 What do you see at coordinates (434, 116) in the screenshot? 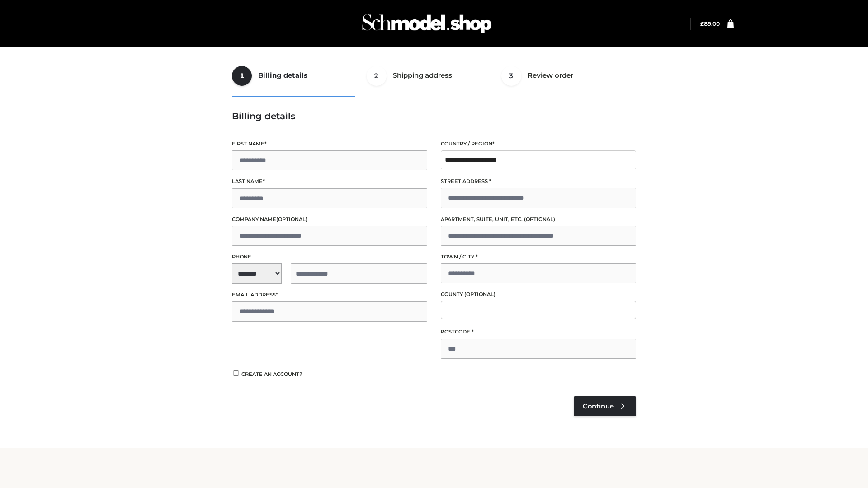
I see `h3: Billing details` at bounding box center [434, 116].